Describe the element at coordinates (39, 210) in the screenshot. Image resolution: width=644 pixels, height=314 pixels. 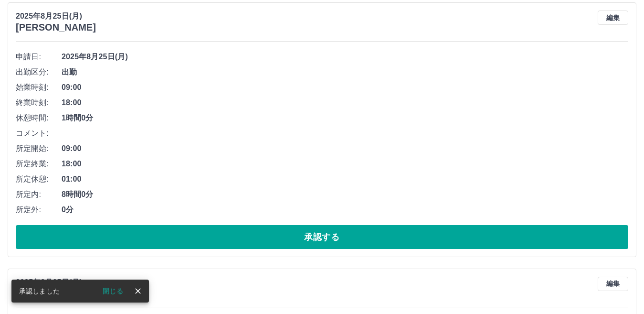
I see `span: 所定外:` at that location.